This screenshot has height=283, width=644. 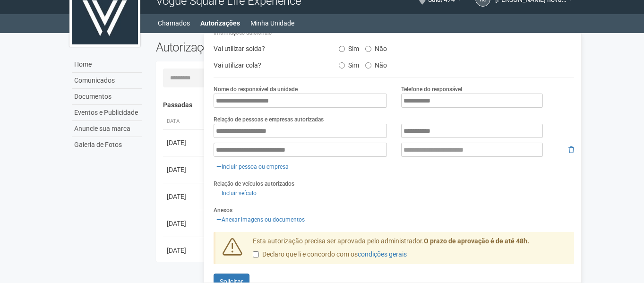 What do you see at coordinates (252, 167) in the screenshot?
I see `a: Incluir pessoa ou empresa` at bounding box center [252, 167].